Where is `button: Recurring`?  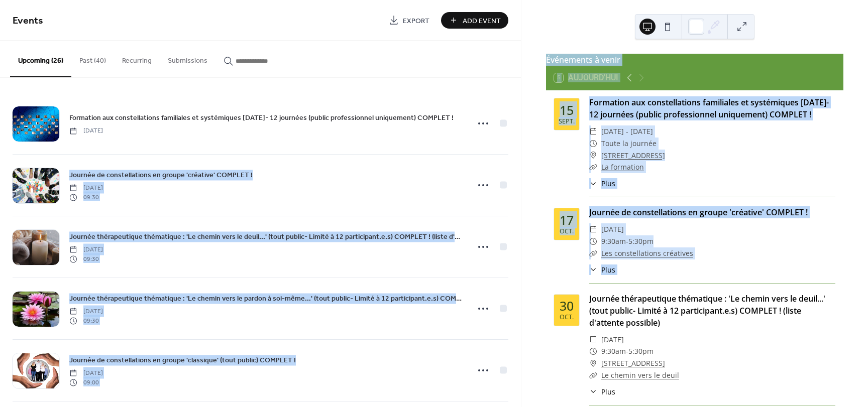 button: Recurring is located at coordinates (136, 58).